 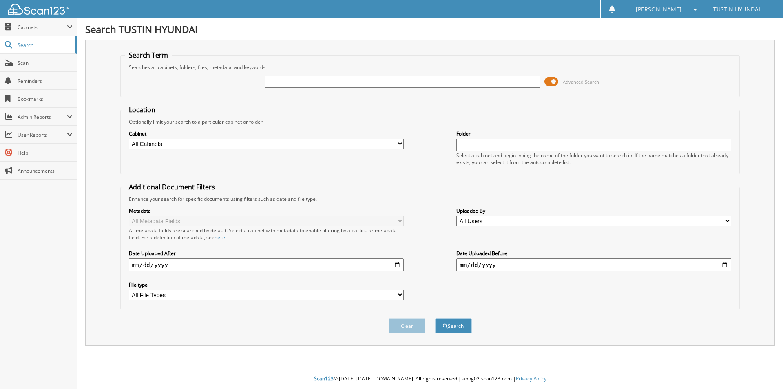 What do you see at coordinates (45, 63) in the screenshot?
I see `span: Scan` at bounding box center [45, 63].